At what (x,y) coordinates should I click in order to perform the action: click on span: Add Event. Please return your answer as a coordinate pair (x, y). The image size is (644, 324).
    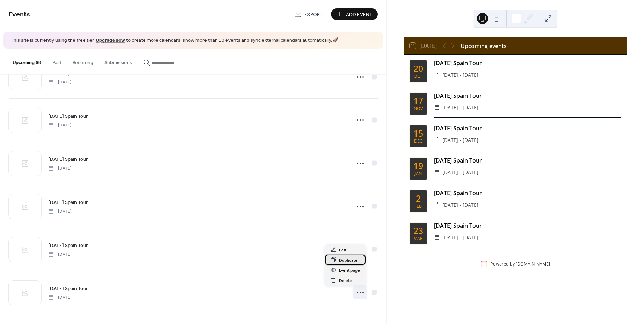
    Looking at the image, I should click on (359, 15).